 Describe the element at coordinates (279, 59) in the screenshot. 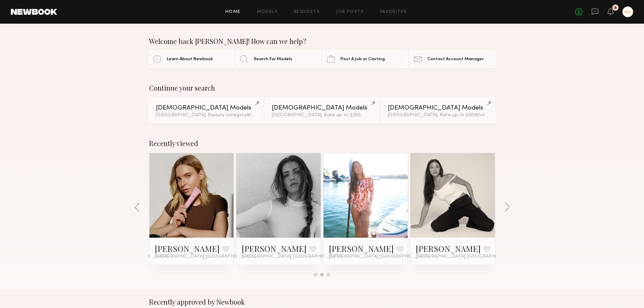

I see `a: Search For Models` at that location.